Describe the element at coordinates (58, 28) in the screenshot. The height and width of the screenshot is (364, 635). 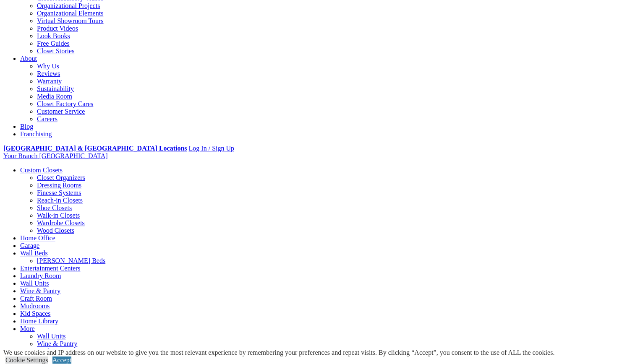
I see `a: Product Videos` at that location.